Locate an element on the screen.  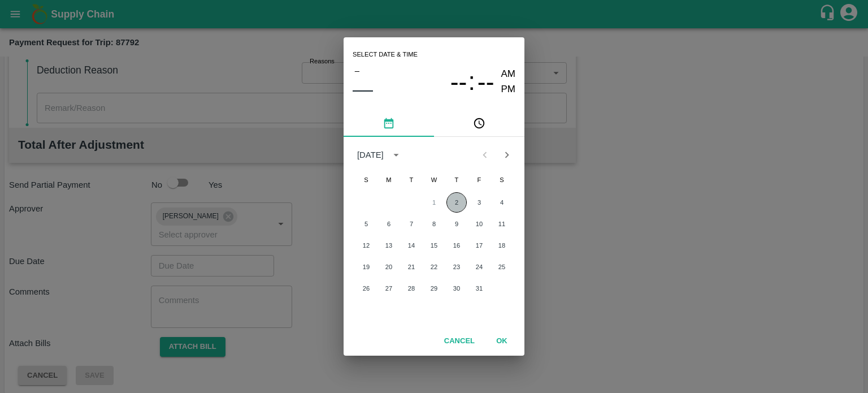
button: 31 is located at coordinates (479, 289).